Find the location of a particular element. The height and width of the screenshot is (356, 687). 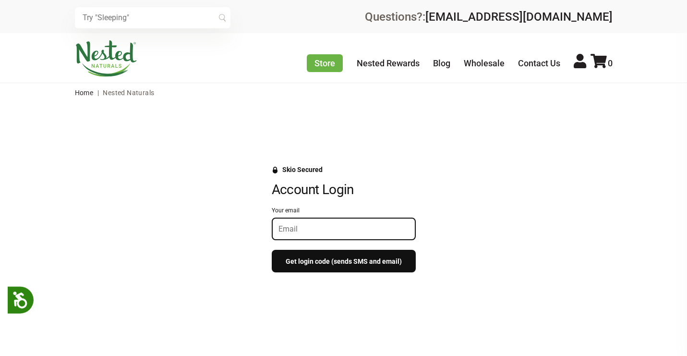

a: Skio Secured is located at coordinates (297, 173).